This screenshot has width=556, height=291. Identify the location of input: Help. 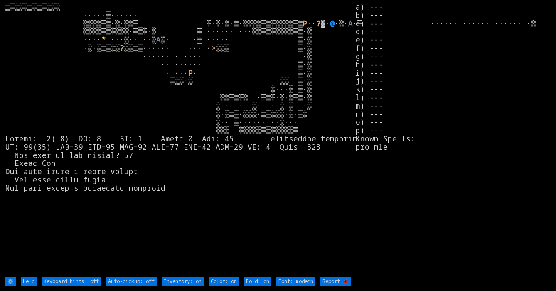
(29, 281).